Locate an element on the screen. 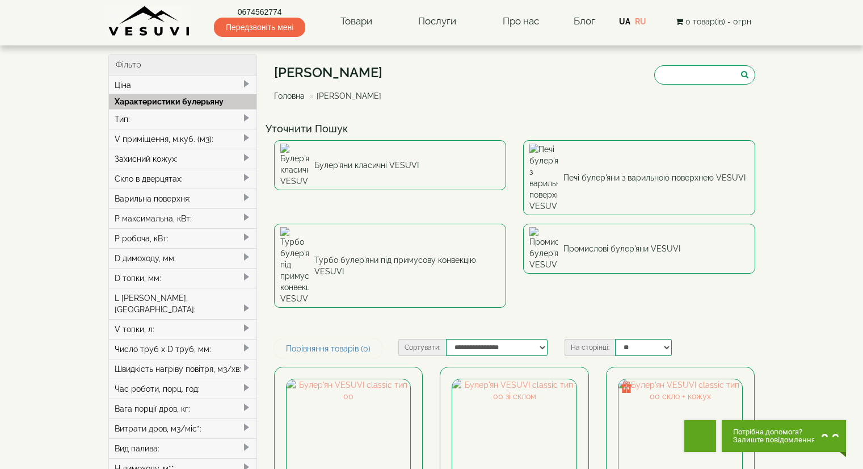 This screenshot has width=863, height=469. div: Вага порції дров, кг: is located at coordinates (183, 408).